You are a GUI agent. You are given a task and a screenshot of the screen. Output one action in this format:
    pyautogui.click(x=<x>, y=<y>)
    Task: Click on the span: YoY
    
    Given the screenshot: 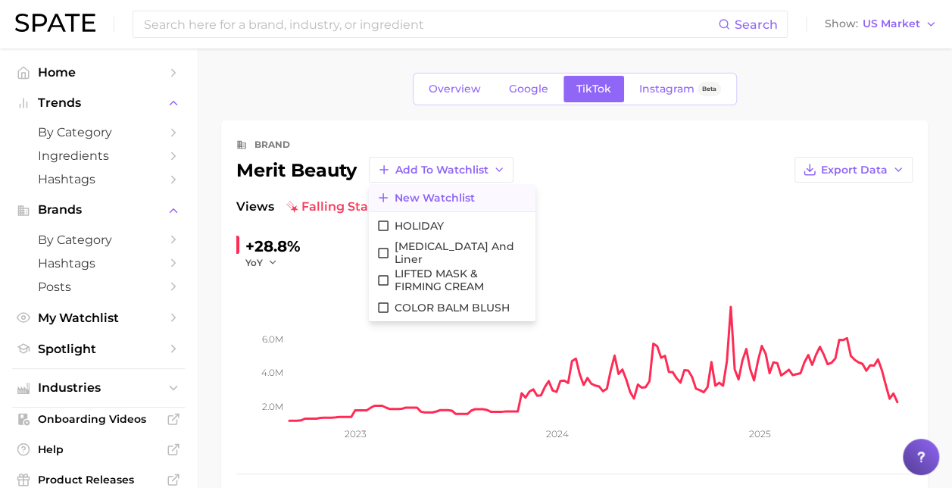 What is the action you would take?
    pyautogui.click(x=254, y=262)
    